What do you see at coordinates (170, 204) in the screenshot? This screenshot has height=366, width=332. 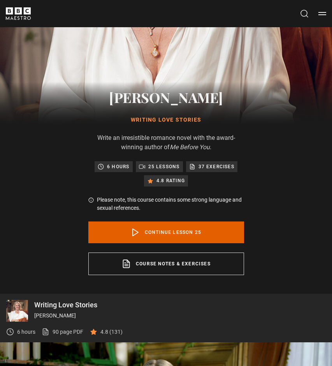 I see `p: Please note, this course contains some strong language and sexual references.` at bounding box center [170, 204].